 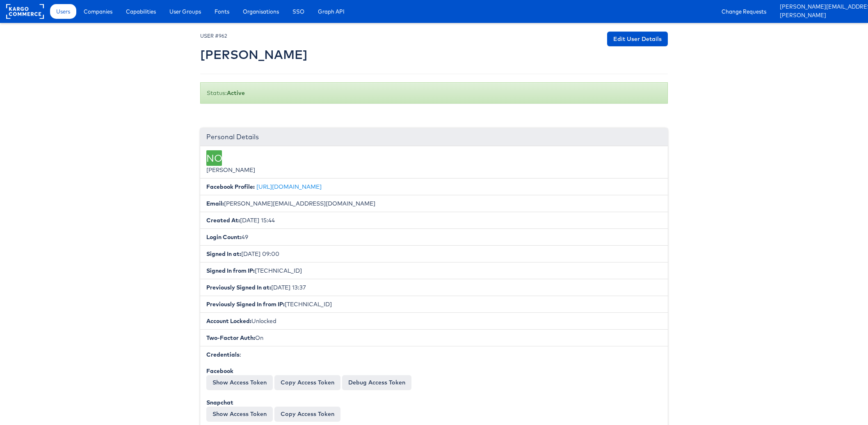 I want to click on span: Capabilities, so click(x=141, y=11).